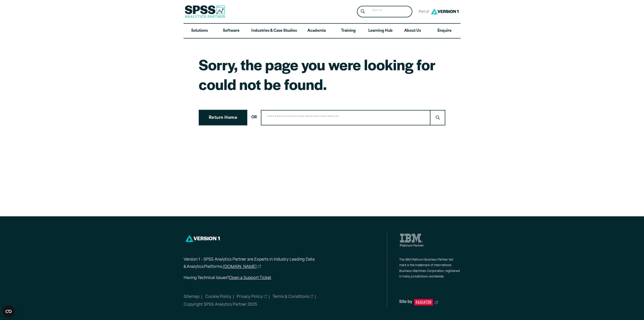  I want to click on a: Enquire, so click(445, 31).